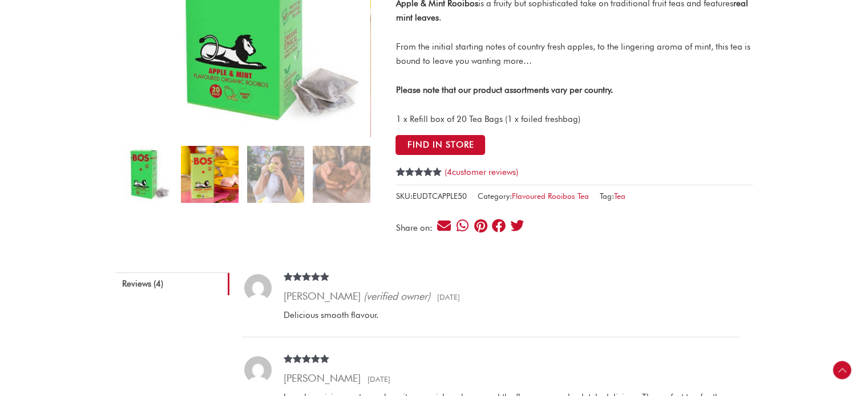  I want to click on em: (verified owner), so click(396, 296).